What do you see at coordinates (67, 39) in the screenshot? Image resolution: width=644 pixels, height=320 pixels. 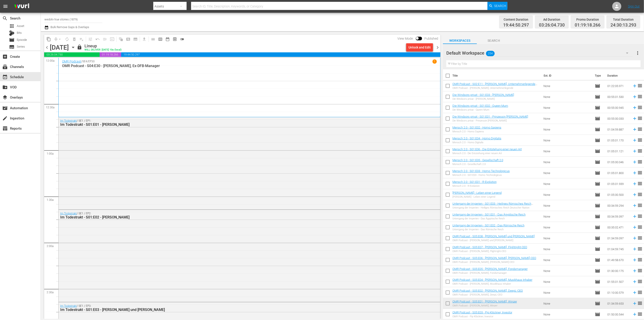 I see `span: Loop Content` at bounding box center [67, 39].